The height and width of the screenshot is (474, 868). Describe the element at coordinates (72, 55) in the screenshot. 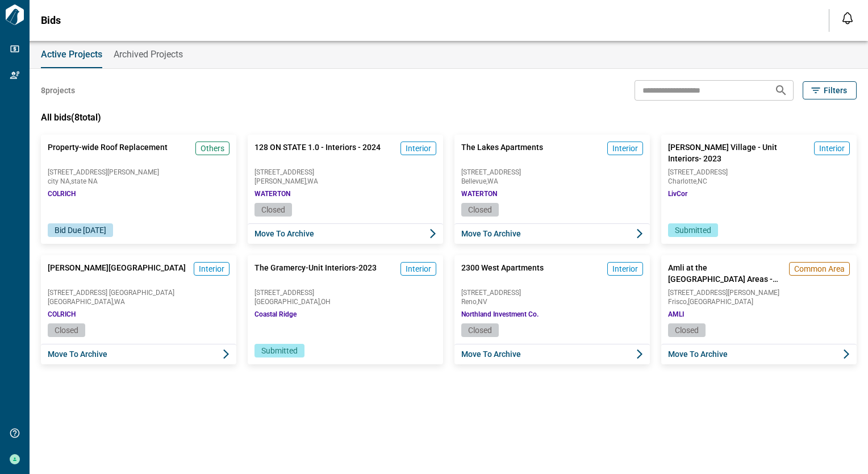

I see `span: Active Projects` at that location.